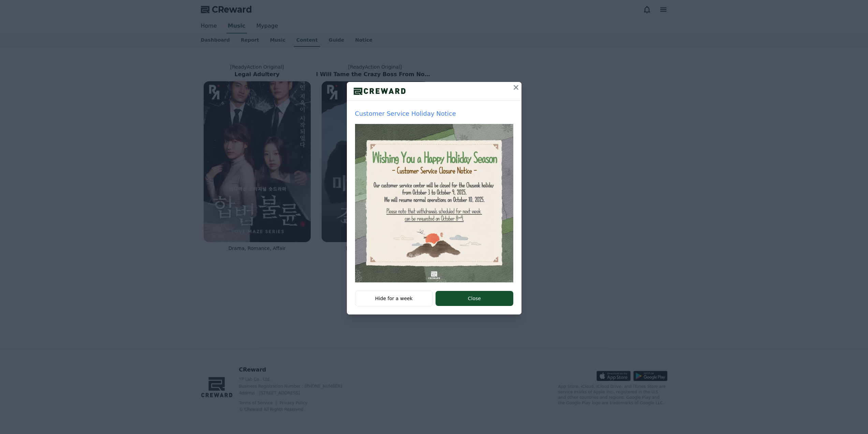 The height and width of the screenshot is (434, 868). Describe the element at coordinates (474, 298) in the screenshot. I see `button: Close` at that location.